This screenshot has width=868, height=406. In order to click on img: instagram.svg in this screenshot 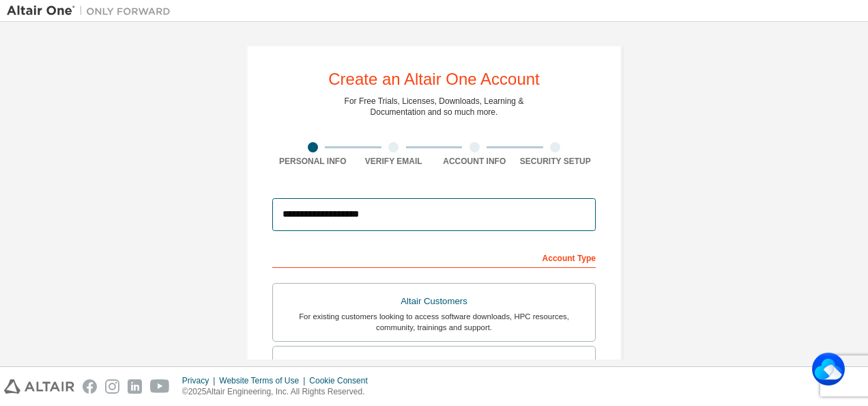, I will do `click(112, 386)`.